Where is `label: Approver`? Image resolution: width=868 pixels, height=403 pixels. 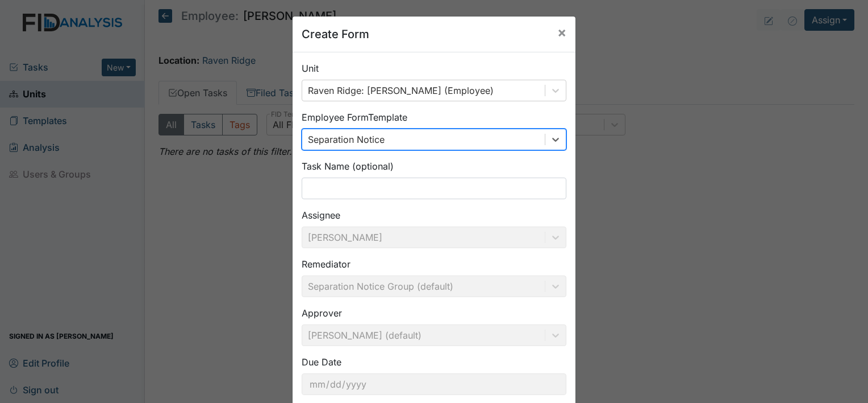 label: Approver is located at coordinates (321, 313).